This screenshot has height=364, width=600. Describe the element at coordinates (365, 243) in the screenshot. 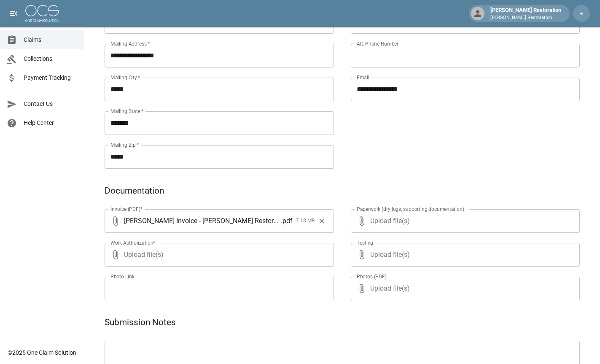

I see `label: Testing` at that location.